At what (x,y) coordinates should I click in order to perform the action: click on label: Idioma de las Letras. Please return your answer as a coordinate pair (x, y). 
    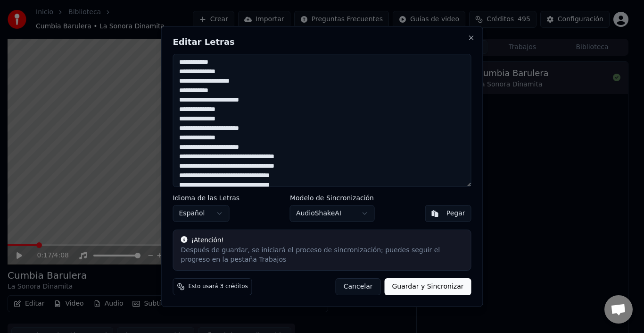
    Looking at the image, I should click on (206, 198).